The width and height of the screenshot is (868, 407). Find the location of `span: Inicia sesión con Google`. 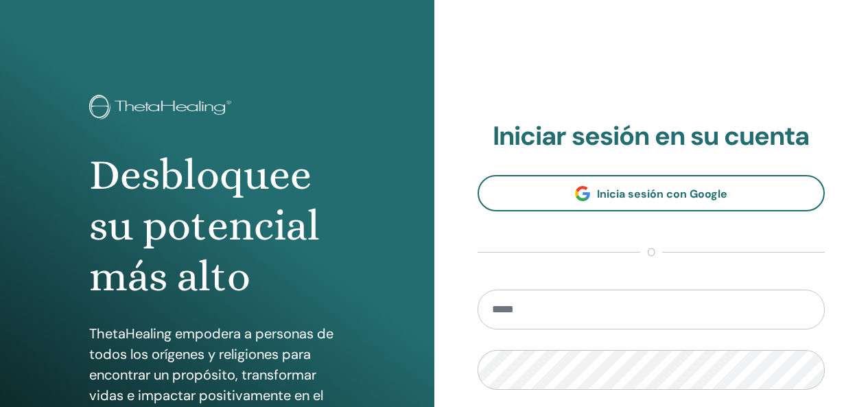

span: Inicia sesión con Google is located at coordinates (662, 194).